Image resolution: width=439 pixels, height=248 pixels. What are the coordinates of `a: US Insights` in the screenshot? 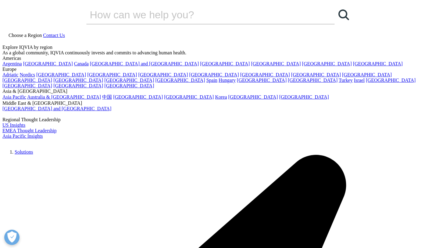 It's located at (14, 125).